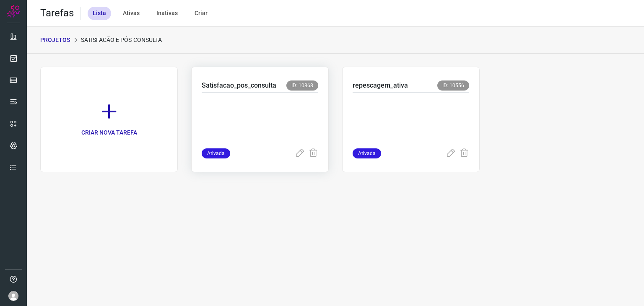 Image resolution: width=644 pixels, height=306 pixels. I want to click on div: Lista, so click(100, 13).